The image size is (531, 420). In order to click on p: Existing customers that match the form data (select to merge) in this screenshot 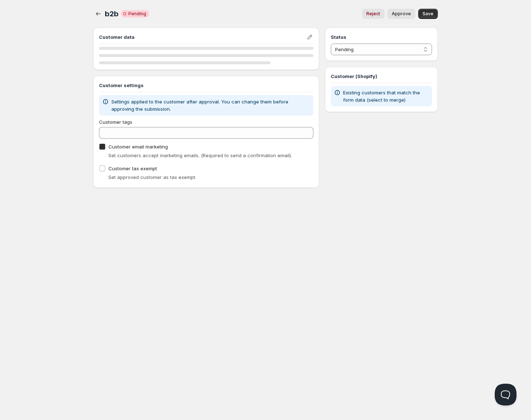, I will do `click(386, 96)`.